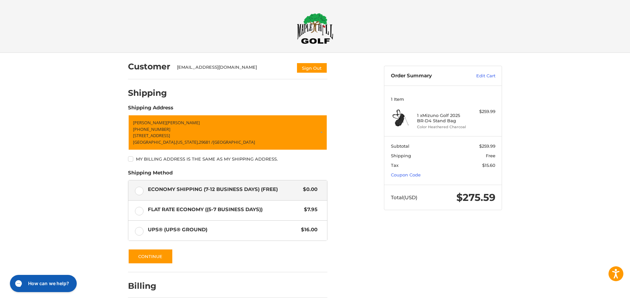 The height and width of the screenshot is (301, 630). Describe the element at coordinates (42, 11) in the screenshot. I see `h2: How can we help?` at that location.